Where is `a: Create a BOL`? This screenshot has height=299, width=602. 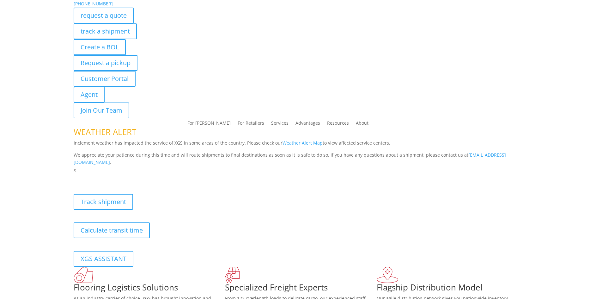 a: Create a BOL is located at coordinates (100, 47).